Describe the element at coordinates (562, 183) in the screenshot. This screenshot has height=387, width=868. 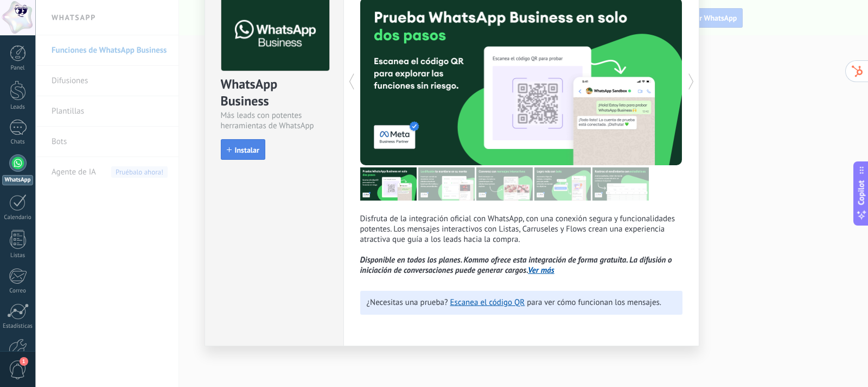
I see `img: tour_image_62c9952fc9cf984da8d1d2aa2c453724.png` at that location.